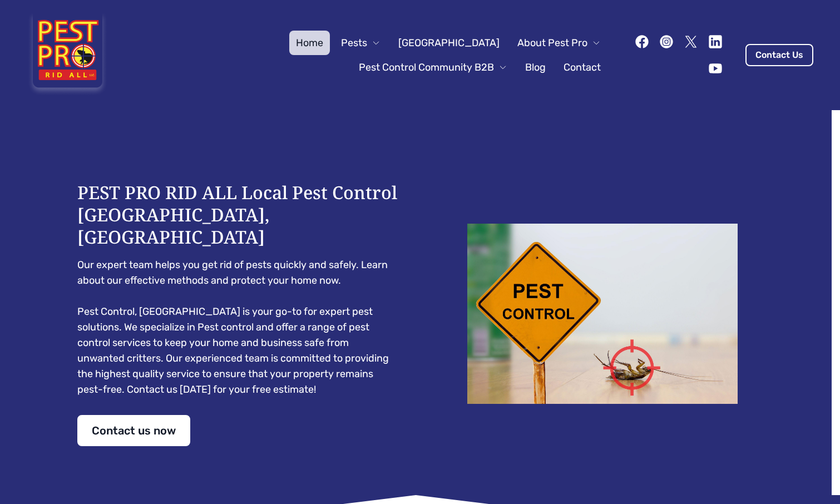  What do you see at coordinates (353, 43) in the screenshot?
I see `span: Pests` at bounding box center [353, 43].